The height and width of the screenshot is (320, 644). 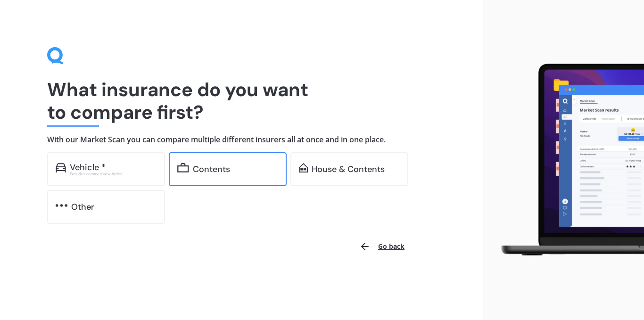 What do you see at coordinates (113, 174) in the screenshot?
I see `div: Excludes commercial vehicles` at bounding box center [113, 174].